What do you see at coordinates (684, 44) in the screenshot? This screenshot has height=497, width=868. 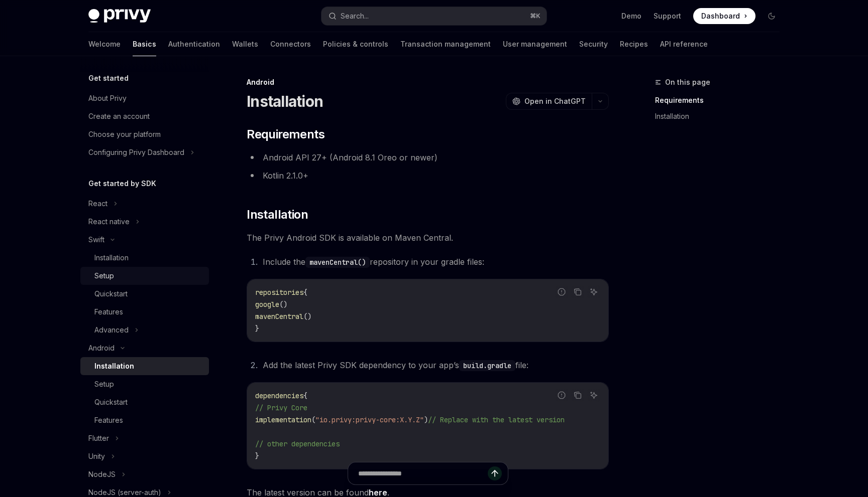 I see `a: API reference` at bounding box center [684, 44].